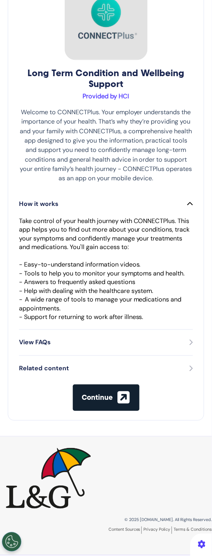 This screenshot has height=556, width=212. I want to click on button: Related content, so click(106, 369).